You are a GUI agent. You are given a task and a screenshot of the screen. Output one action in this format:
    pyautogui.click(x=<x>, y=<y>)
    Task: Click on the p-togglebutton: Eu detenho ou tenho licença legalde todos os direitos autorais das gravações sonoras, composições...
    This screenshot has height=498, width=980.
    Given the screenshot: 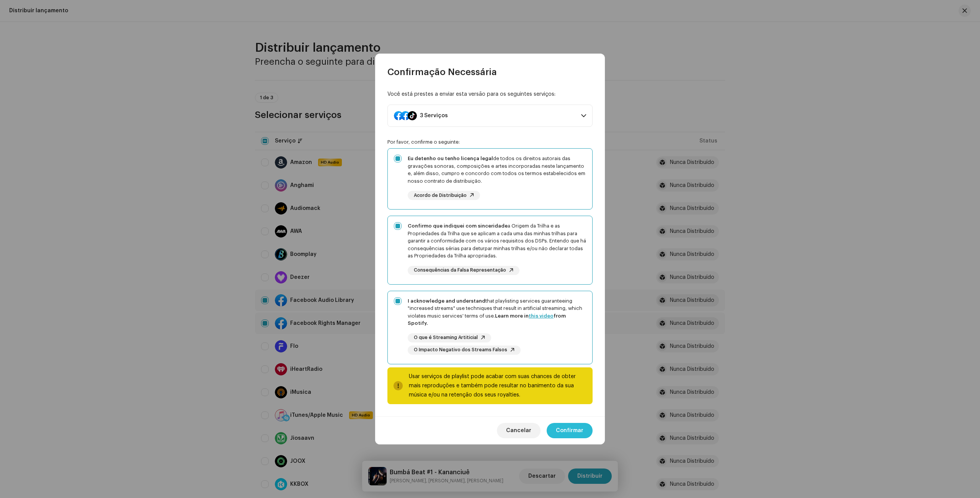 What is the action you would take?
    pyautogui.click(x=490, y=179)
    